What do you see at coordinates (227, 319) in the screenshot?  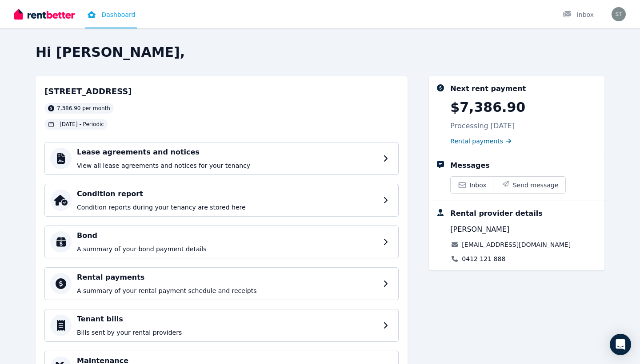 I see `h4: Tenant bills` at bounding box center [227, 319].